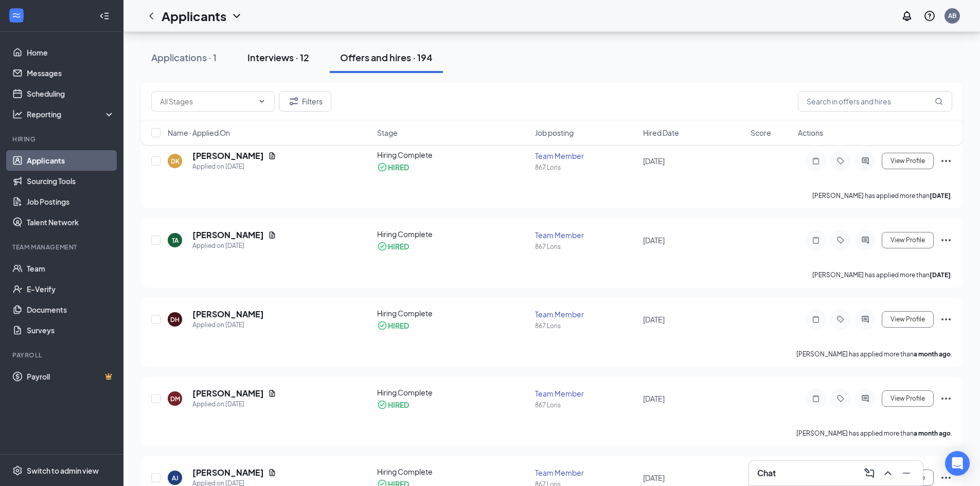 This screenshot has width=980, height=486. I want to click on div: Reporting, so click(71, 114).